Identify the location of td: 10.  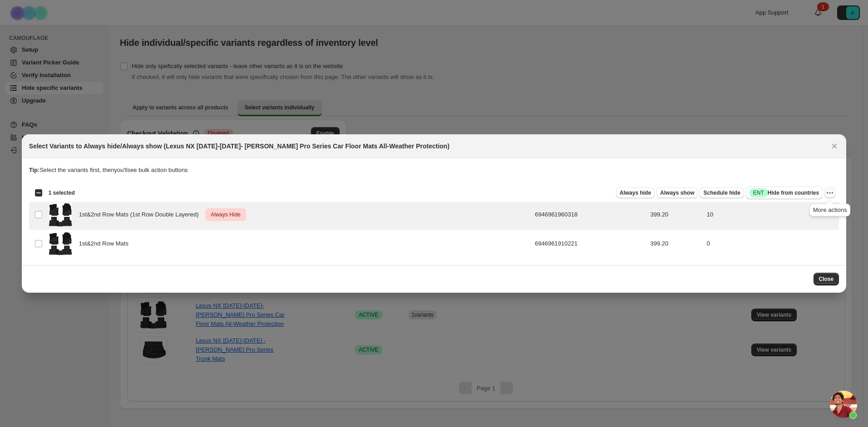
(771, 215).